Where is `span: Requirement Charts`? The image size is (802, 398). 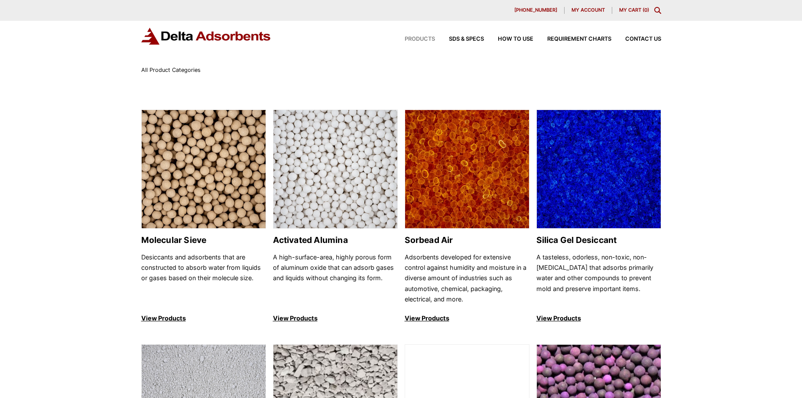
span: Requirement Charts is located at coordinates (579, 39).